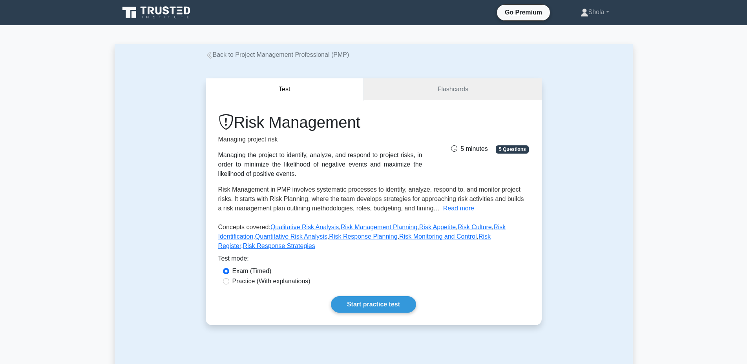 The height and width of the screenshot is (364, 747). What do you see at coordinates (277, 55) in the screenshot?
I see `a: Back to Project Management Professional (PMP)` at bounding box center [277, 55].